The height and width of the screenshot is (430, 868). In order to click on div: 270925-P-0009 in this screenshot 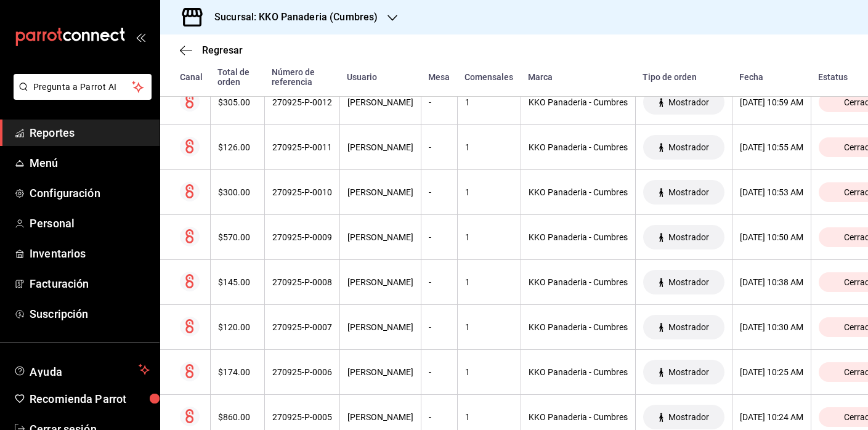, I will do `click(302, 237)`.